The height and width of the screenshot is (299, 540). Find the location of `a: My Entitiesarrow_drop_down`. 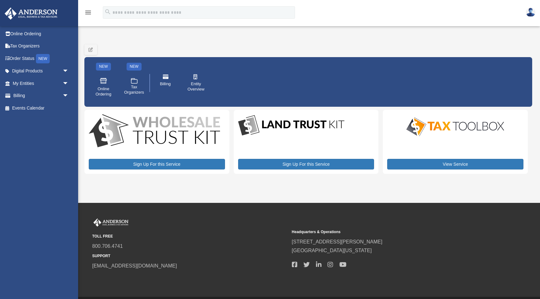

a: My Entitiesarrow_drop_down is located at coordinates (41, 83).